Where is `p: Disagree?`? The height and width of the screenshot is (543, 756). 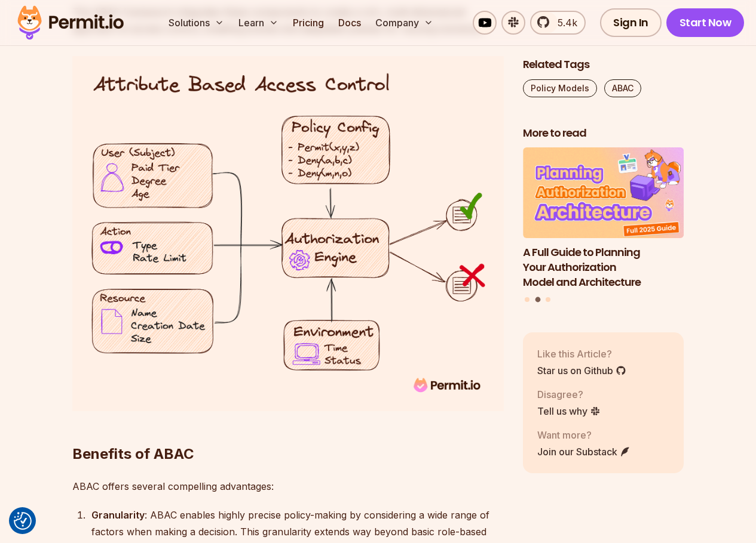
p: Disagree? is located at coordinates (568, 395).